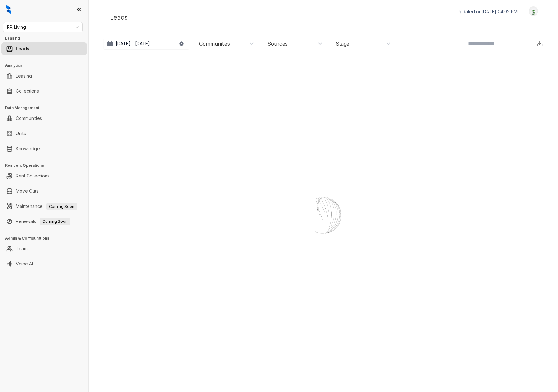 This screenshot has height=392, width=558. Describe the element at coordinates (44, 118) in the screenshot. I see `li: Communities` at that location.